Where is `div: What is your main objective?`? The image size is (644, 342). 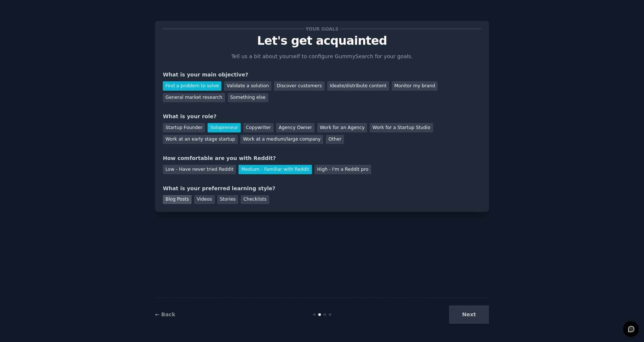
div: What is your main objective? is located at coordinates (322, 75).